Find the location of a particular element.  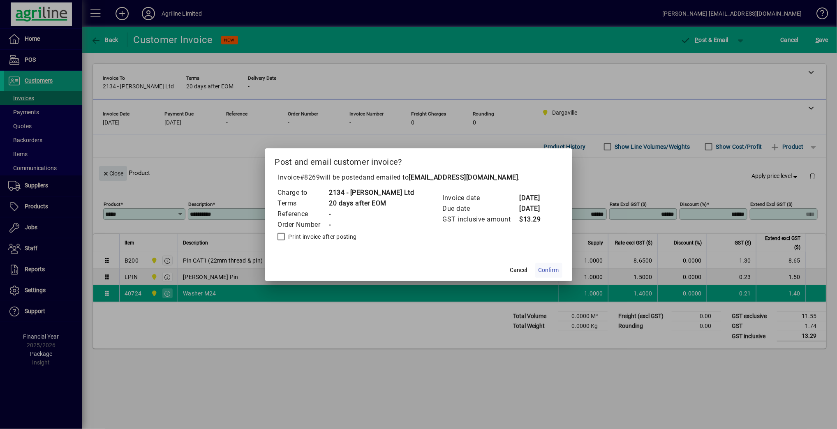

label: Print invoice after posting is located at coordinates (322, 237).